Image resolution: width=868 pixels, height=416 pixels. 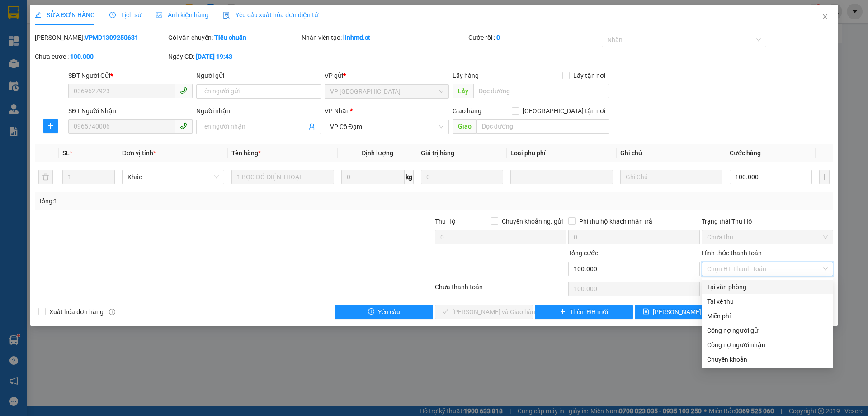 What do you see at coordinates (467, 111) in the screenshot?
I see `span: Giao hàng` at bounding box center [467, 111].